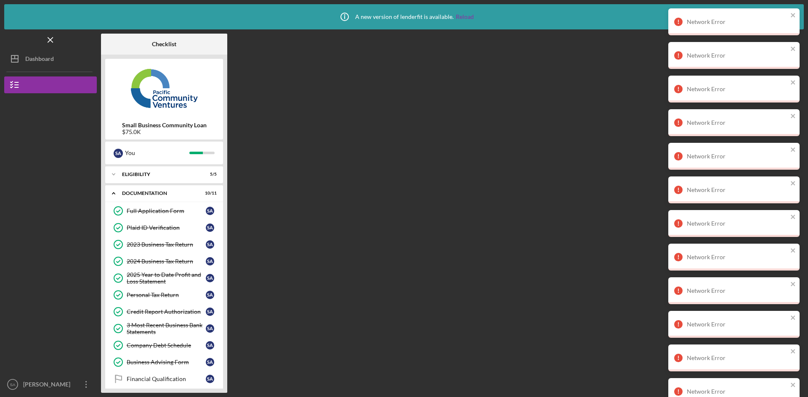 The image size is (808, 397). Describe the element at coordinates (164, 262) in the screenshot. I see `a: 2024 Business Tax ReturnSA` at that location.